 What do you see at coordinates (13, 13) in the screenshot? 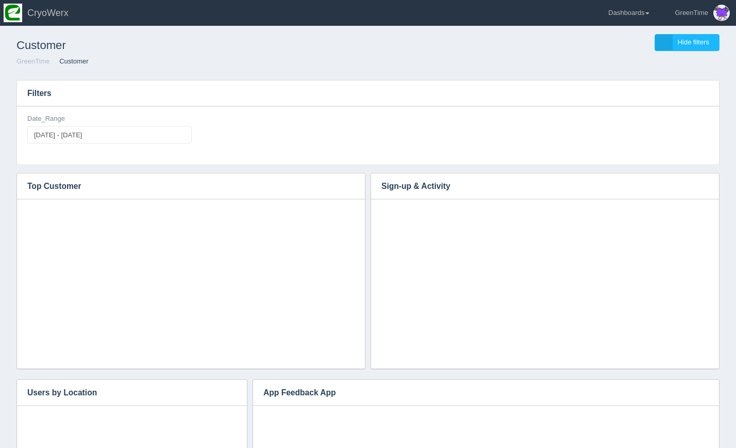
I see `img: so2zg2bv3y2ub16hxtjr.png` at bounding box center [13, 13].